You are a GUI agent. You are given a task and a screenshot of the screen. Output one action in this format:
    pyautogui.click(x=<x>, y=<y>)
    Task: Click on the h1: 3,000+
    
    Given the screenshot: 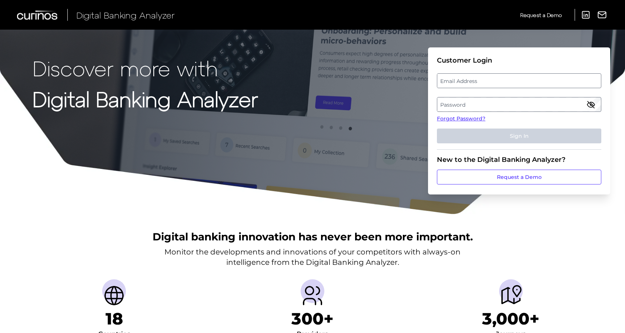 What is the action you would take?
    pyautogui.click(x=510, y=318)
    